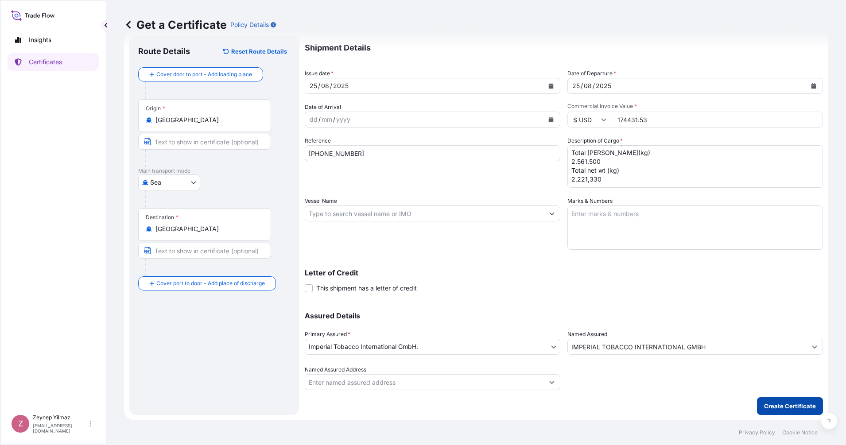 Image resolution: width=846 pixels, height=445 pixels. I want to click on a: Certificates, so click(53, 62).